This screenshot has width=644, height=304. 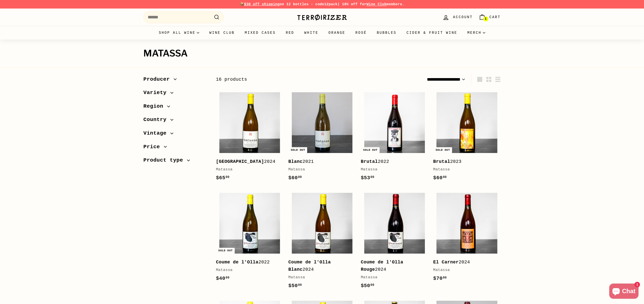 I want to click on a: Cart, so click(x=490, y=17).